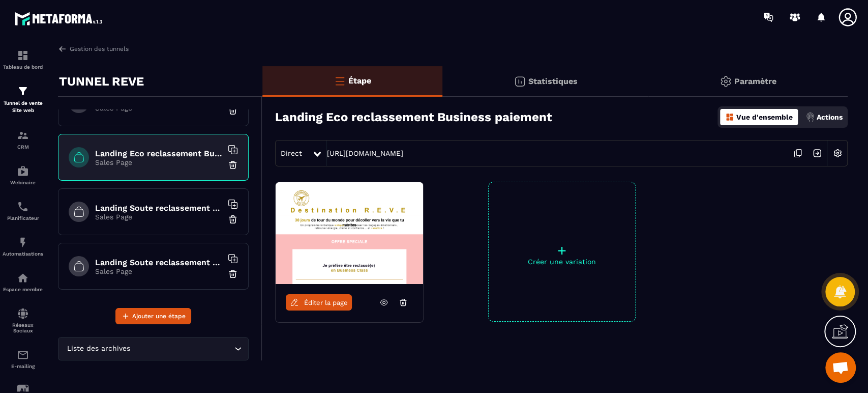  I want to click on img: social-network, so click(23, 313).